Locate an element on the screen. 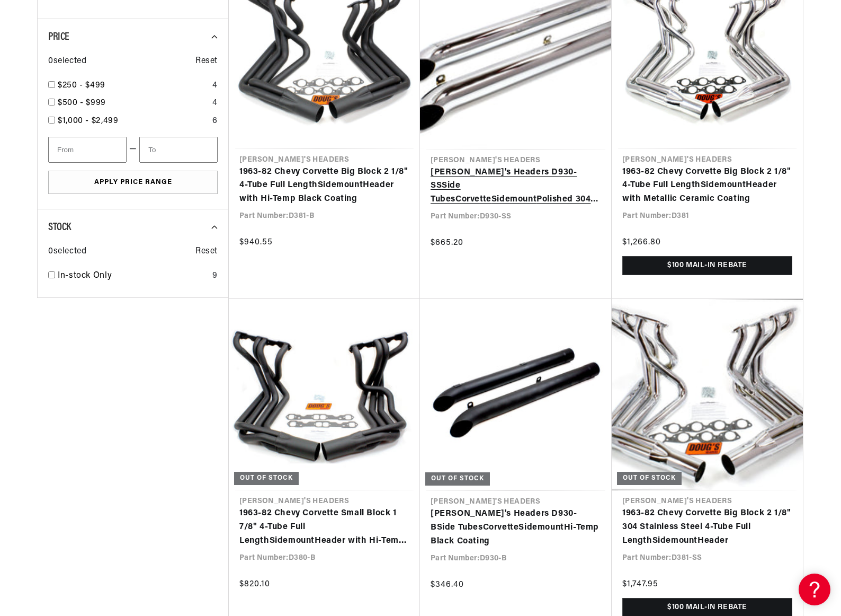  a: 1963-82 Chevy Corvette Big Block 2 1/8" 4-Tube Full LengthSidemountHeader with Metallic Ceramic C... is located at coordinates (707, 185).